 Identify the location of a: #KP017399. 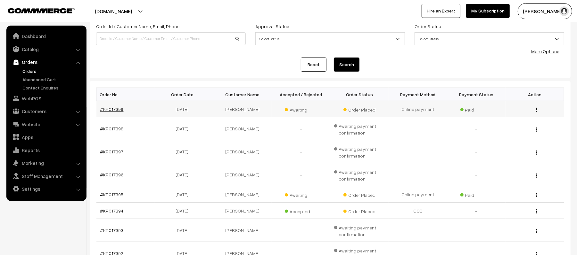
(112, 109).